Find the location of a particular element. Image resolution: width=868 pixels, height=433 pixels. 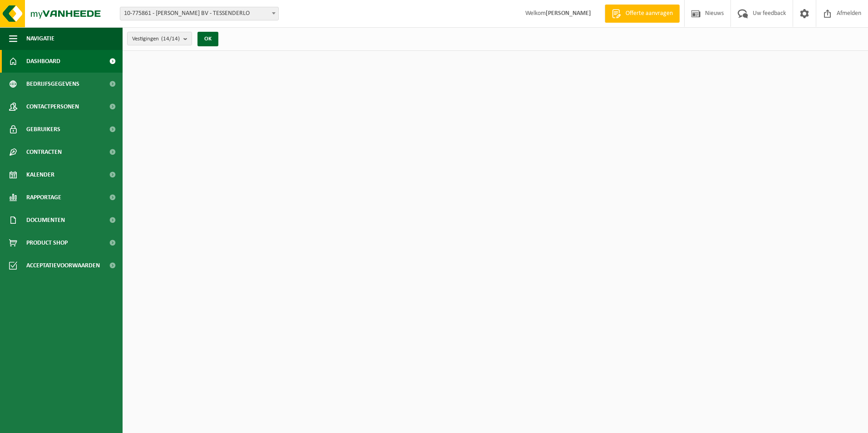

span: Contactpersonen is located at coordinates (52, 107).